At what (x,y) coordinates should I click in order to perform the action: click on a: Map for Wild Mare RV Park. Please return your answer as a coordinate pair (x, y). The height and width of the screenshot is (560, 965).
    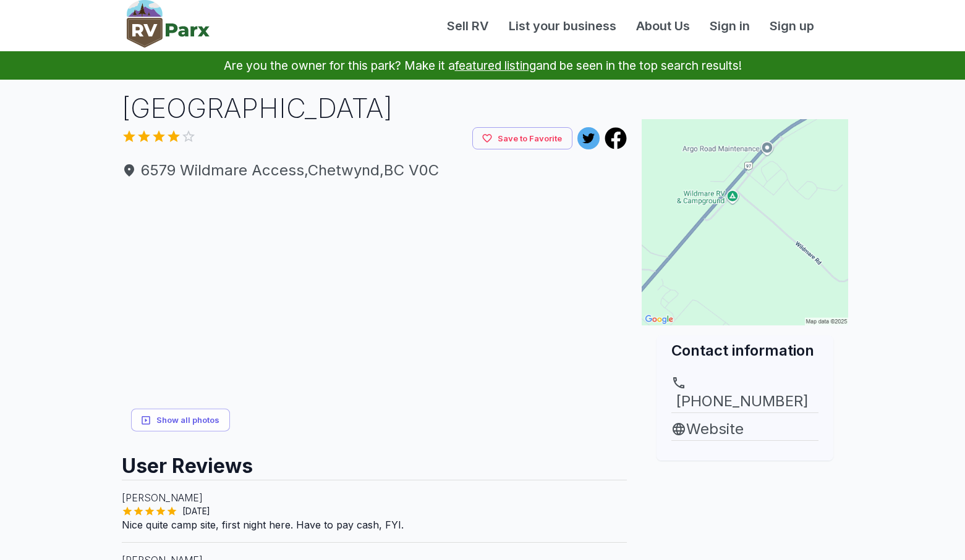
    Looking at the image, I should click on (745, 222).